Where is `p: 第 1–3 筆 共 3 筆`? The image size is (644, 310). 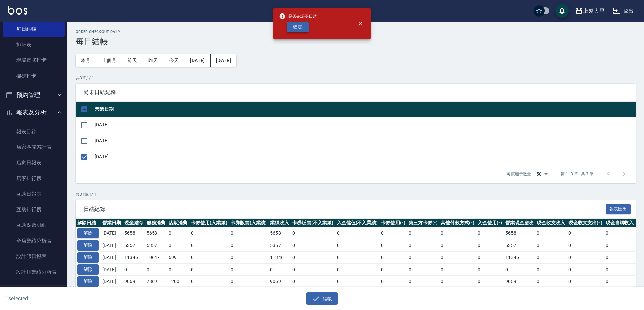 p: 第 1–3 筆 共 3 筆 is located at coordinates (577, 174).